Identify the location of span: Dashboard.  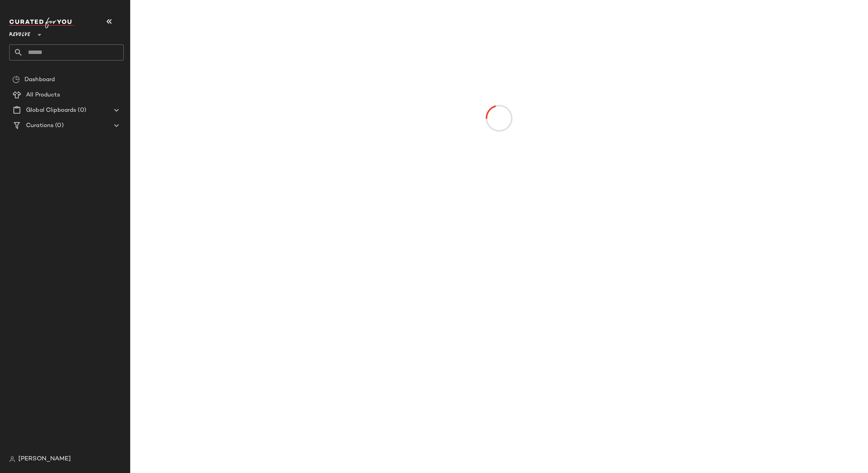
(39, 80).